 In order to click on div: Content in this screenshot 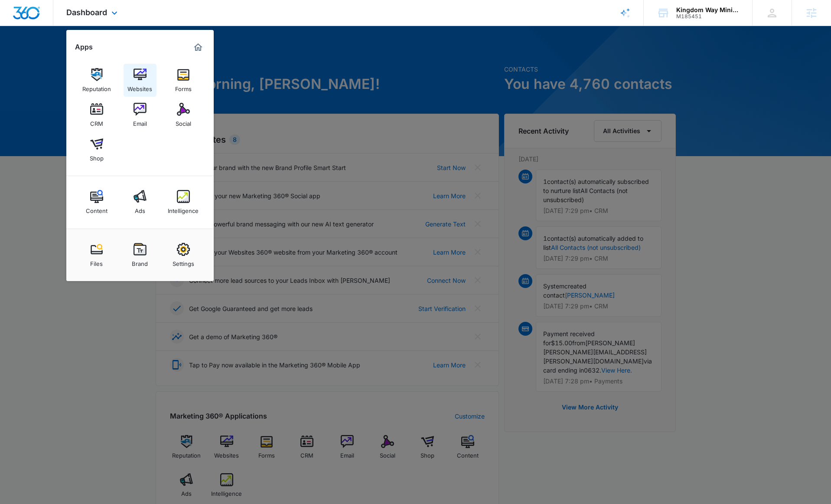, I will do `click(96, 209)`.